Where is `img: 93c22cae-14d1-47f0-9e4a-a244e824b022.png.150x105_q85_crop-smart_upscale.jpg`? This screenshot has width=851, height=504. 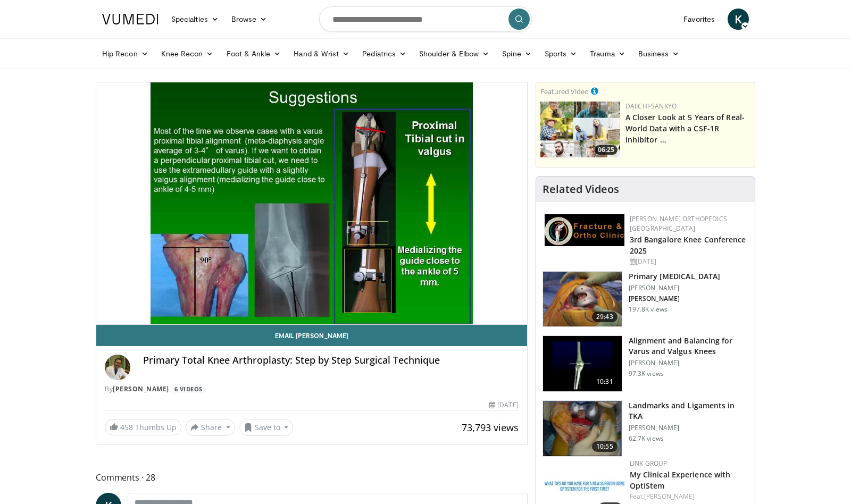 img: 93c22cae-14d1-47f0-9e4a-a244e824b022.png.150x105_q85_crop-smart_upscale.jpg is located at coordinates (581, 130).